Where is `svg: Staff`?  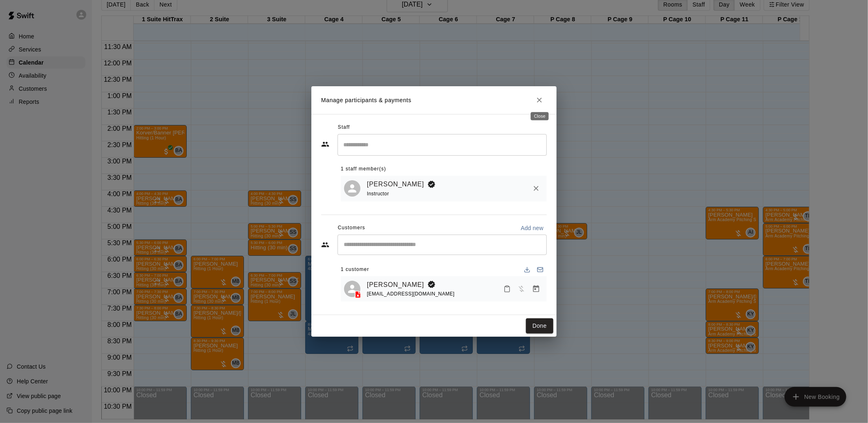
svg: Staff is located at coordinates (326, 144).